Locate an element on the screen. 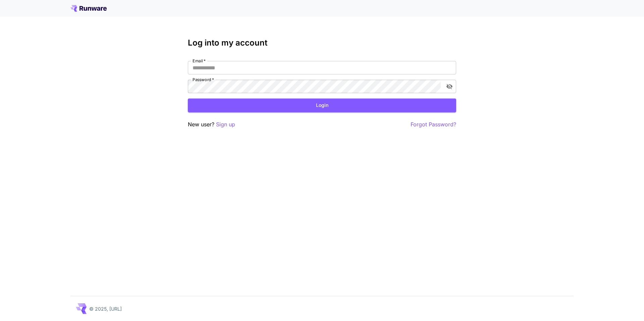 The width and height of the screenshot is (644, 321). button: Login is located at coordinates (322, 105).